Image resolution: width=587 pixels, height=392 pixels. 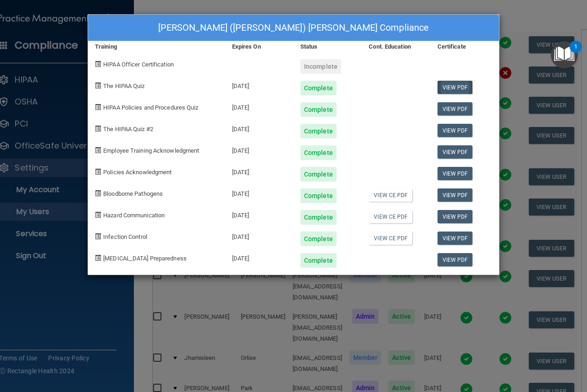 What do you see at coordinates (128, 129) in the screenshot?
I see `span: The HIPAA Quiz #2` at bounding box center [128, 129].